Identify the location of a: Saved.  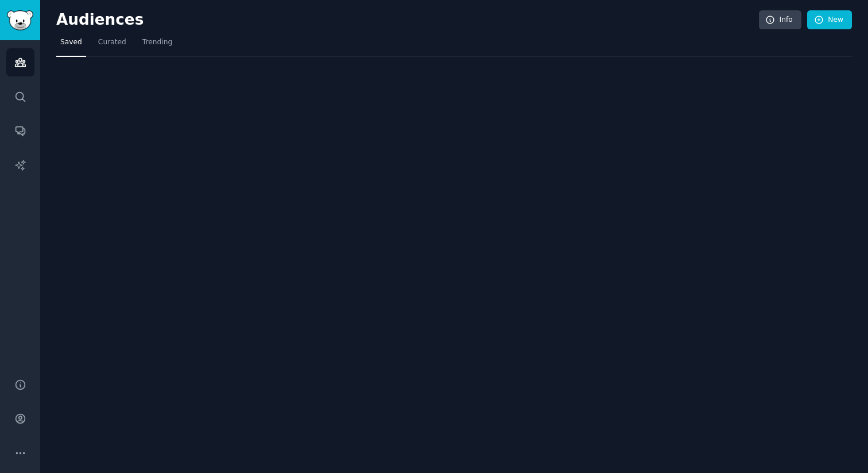
(72, 45).